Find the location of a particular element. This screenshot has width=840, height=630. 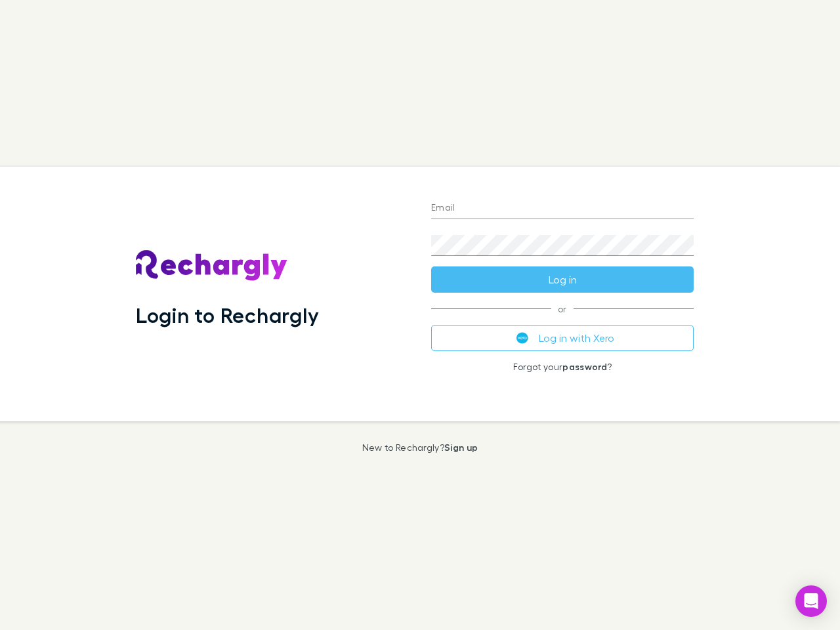

h1: Login to Rechargly is located at coordinates (228, 315).